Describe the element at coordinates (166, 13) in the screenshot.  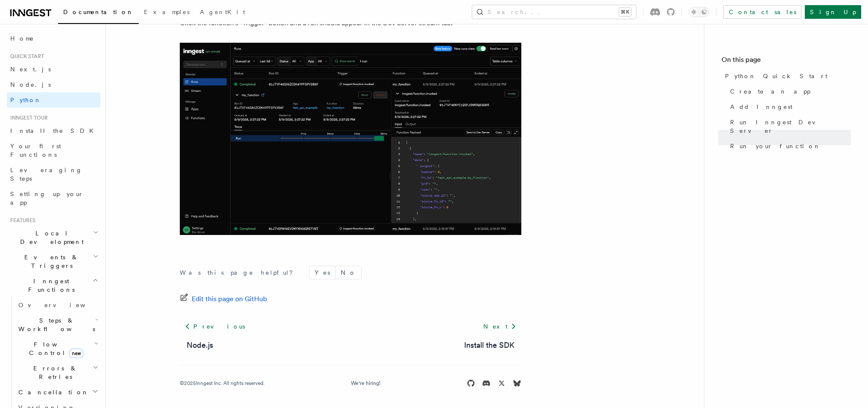
I see `a: Examples` at that location.